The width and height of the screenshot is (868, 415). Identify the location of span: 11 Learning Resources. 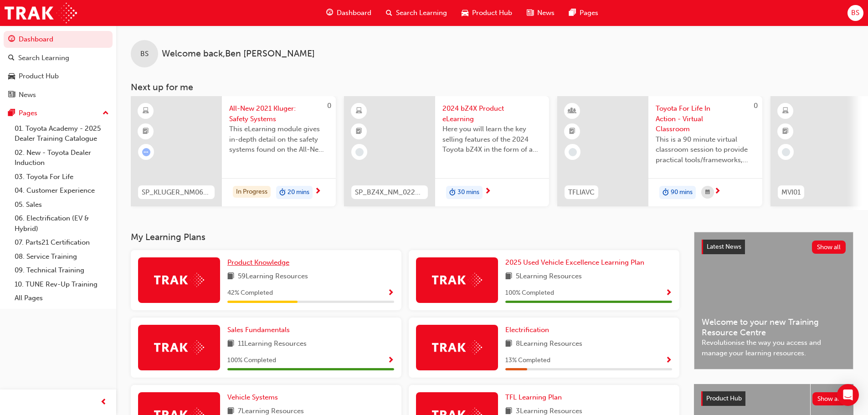
(272, 344).